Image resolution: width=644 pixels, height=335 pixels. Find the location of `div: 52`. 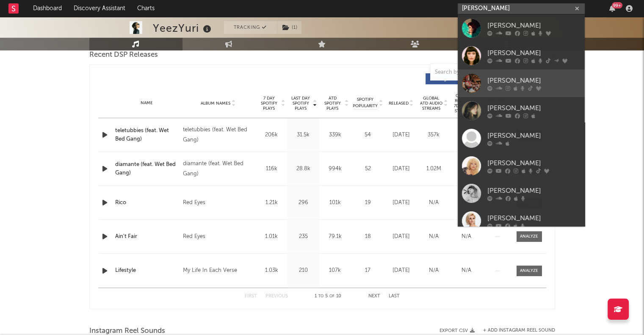

div: 52 is located at coordinates (368, 169).